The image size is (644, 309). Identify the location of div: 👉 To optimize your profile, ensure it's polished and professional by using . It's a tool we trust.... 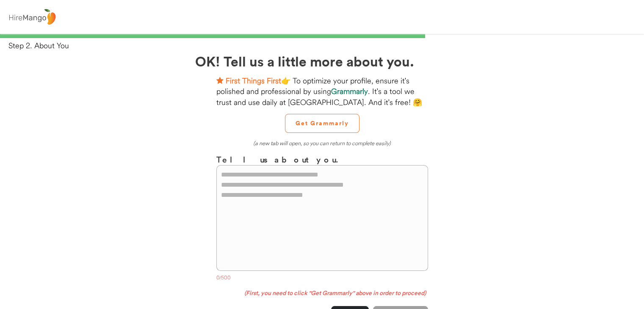
(322, 92).